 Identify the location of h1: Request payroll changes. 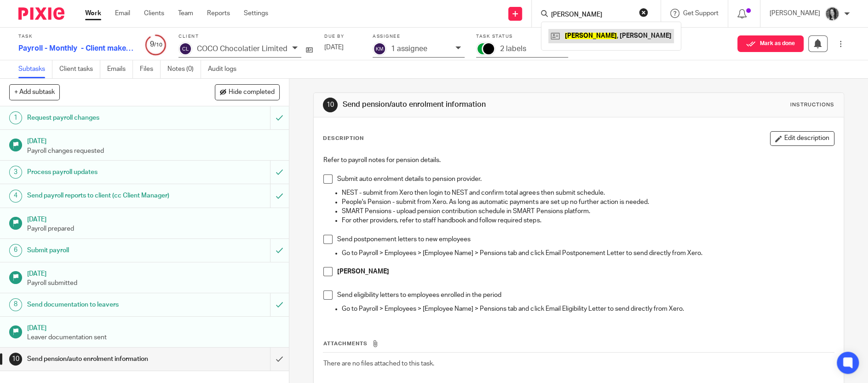
(105, 118).